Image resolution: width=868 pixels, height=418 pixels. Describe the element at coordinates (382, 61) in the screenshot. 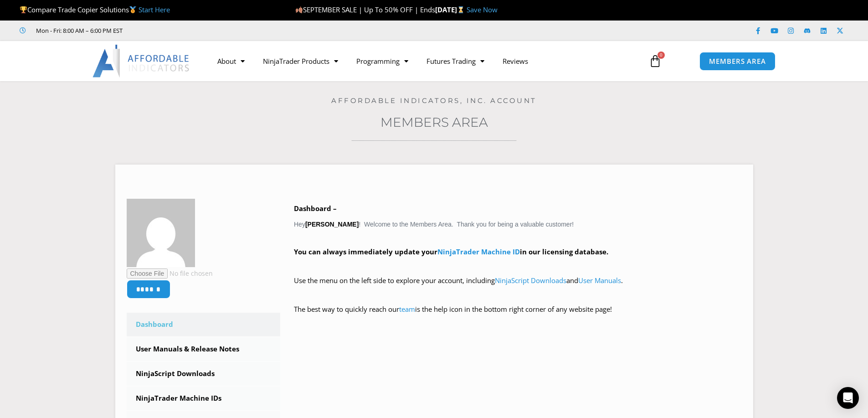

I see `a: Programming` at that location.